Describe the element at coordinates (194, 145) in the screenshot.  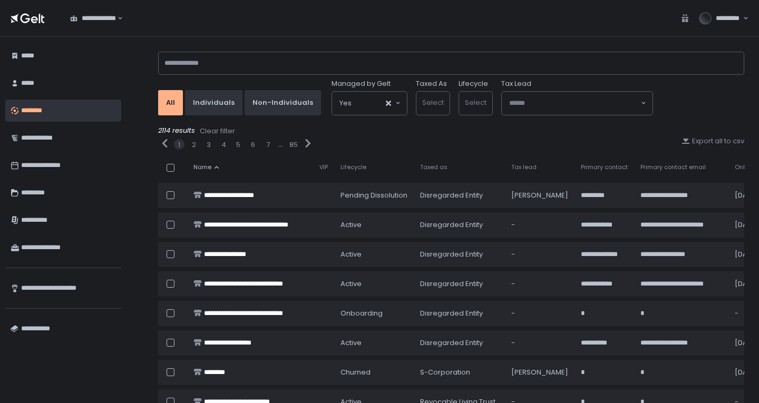
I see `button: 2` at that location.